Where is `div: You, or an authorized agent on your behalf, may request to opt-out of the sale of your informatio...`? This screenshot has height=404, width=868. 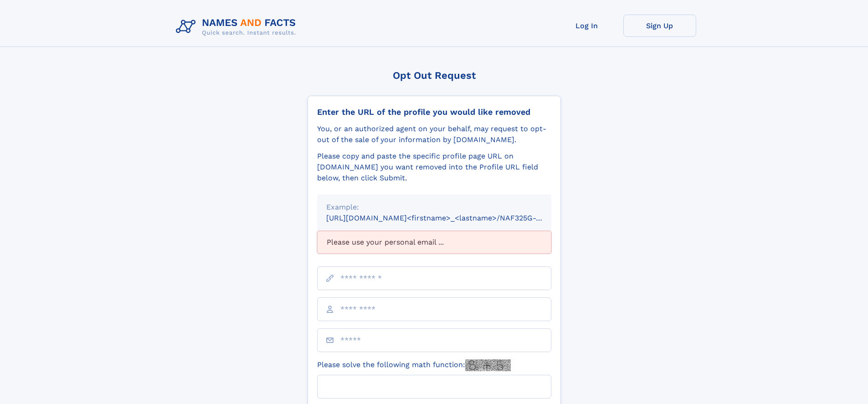 div: You, or an authorized agent on your behalf, may request to opt-out of the sale of your informatio... is located at coordinates (434, 134).